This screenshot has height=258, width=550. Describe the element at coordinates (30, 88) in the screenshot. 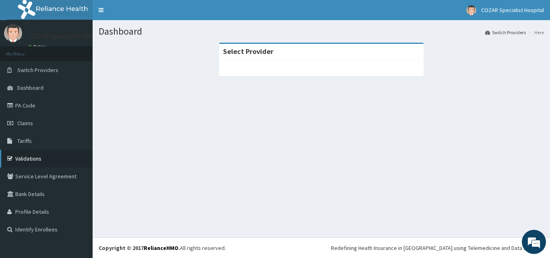

I see `span: Dashboard` at that location.